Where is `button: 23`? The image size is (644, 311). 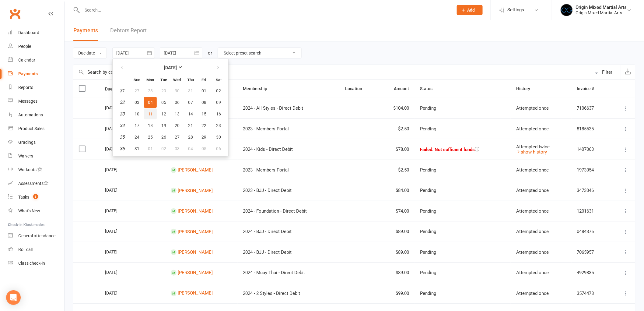
button: 23 is located at coordinates (218, 126).